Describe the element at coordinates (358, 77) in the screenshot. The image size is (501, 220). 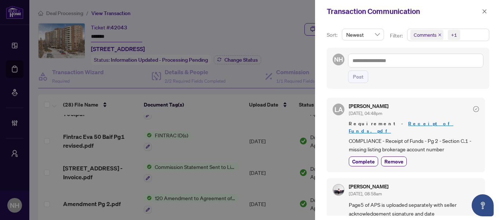
I see `button: Post` at that location.